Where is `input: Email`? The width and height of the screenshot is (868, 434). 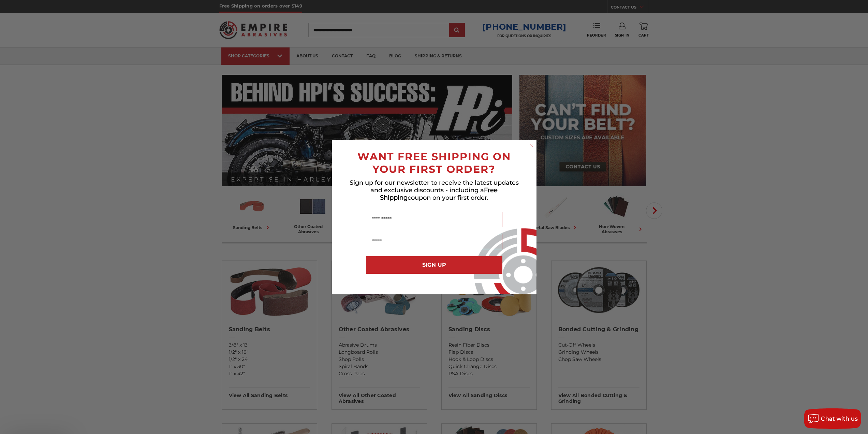 input: Email is located at coordinates (434, 242).